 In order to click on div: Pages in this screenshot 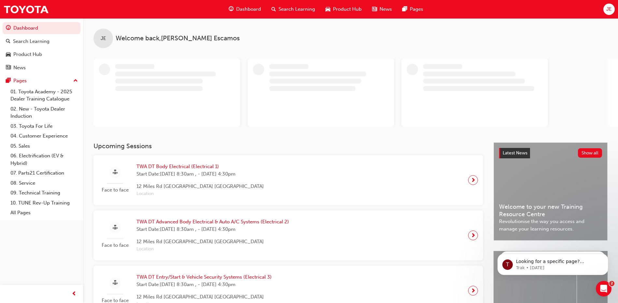, I will do `click(20, 81)`.